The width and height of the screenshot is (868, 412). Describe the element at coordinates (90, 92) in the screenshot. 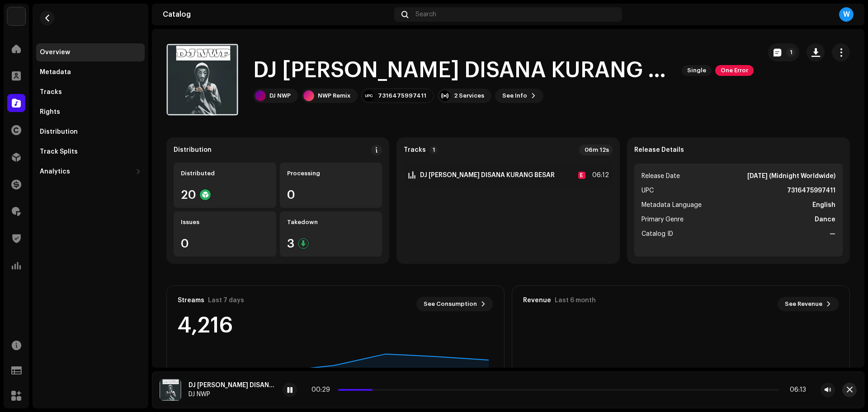

I see `re-m-nav-item: Tracks` at that location.